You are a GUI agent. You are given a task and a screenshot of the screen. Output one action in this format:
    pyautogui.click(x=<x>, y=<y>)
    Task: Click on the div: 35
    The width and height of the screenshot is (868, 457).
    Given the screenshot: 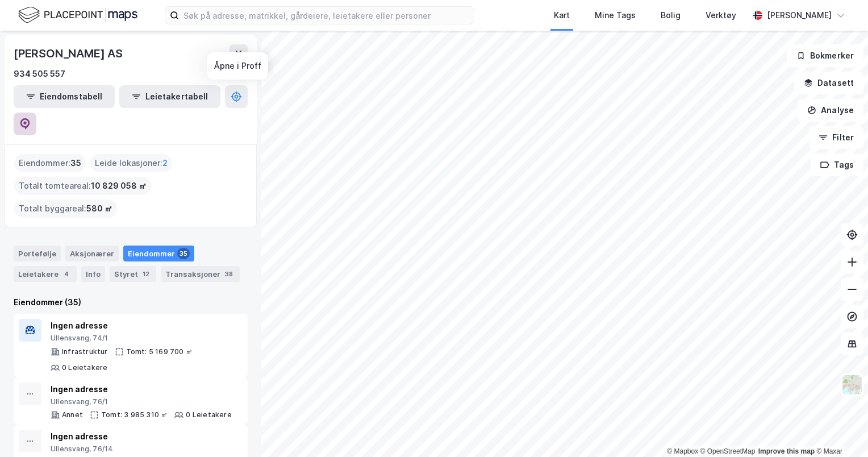 What is the action you would take?
    pyautogui.click(x=184, y=254)
    